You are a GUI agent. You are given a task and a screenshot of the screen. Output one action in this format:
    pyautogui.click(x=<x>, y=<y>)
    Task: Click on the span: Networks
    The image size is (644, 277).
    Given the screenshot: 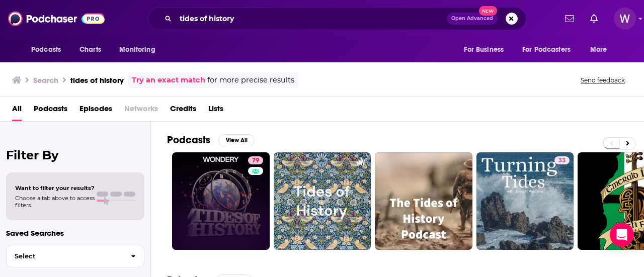 What is the action you would take?
    pyautogui.click(x=141, y=110)
    